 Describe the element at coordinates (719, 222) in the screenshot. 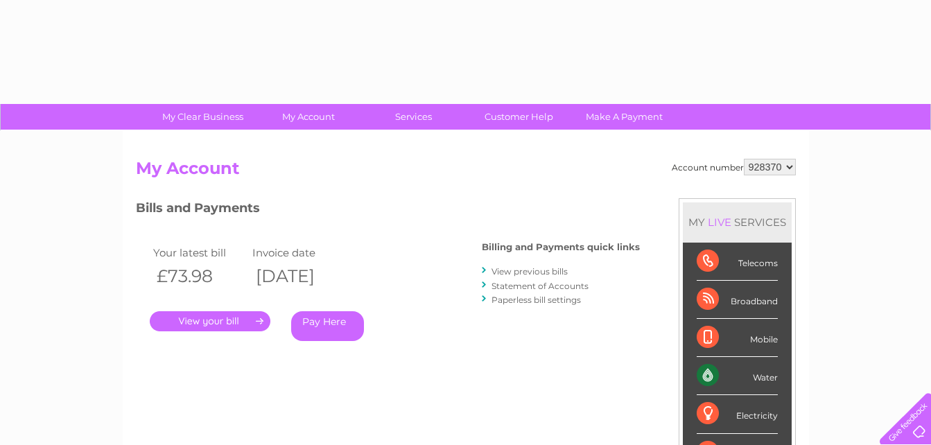

I see `div: LIVE` at that location.